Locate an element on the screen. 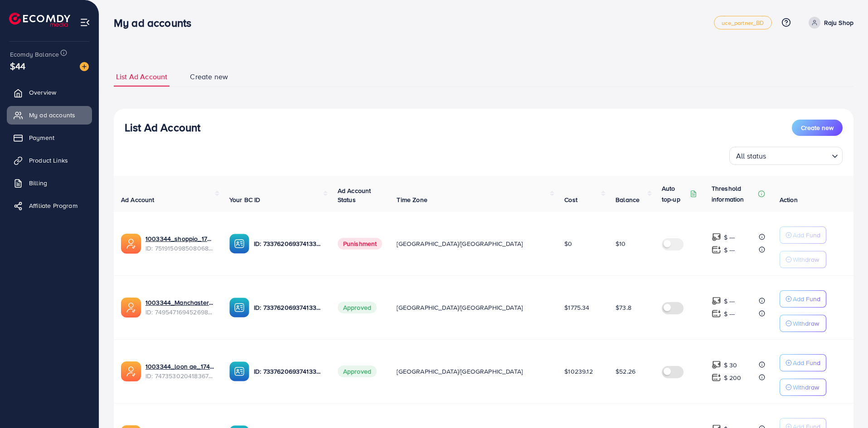  span: Billing is located at coordinates (38, 183).